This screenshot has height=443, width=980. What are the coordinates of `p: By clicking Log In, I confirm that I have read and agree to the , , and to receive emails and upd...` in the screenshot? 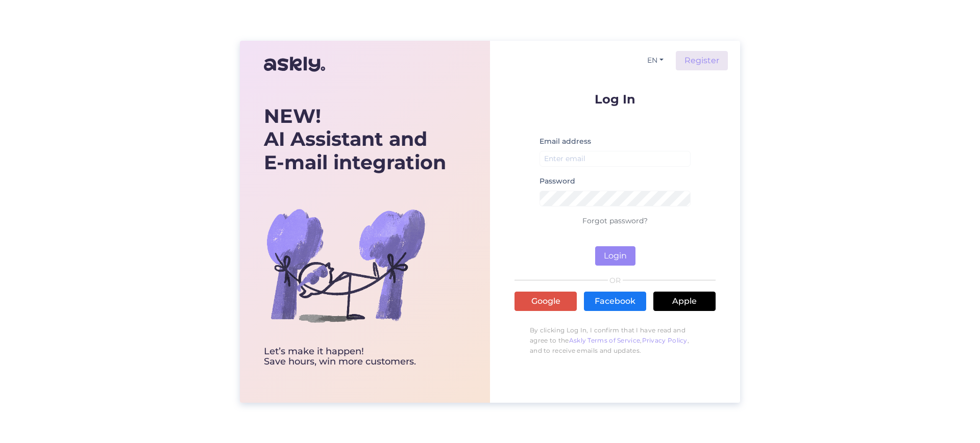 It's located at (615, 341).